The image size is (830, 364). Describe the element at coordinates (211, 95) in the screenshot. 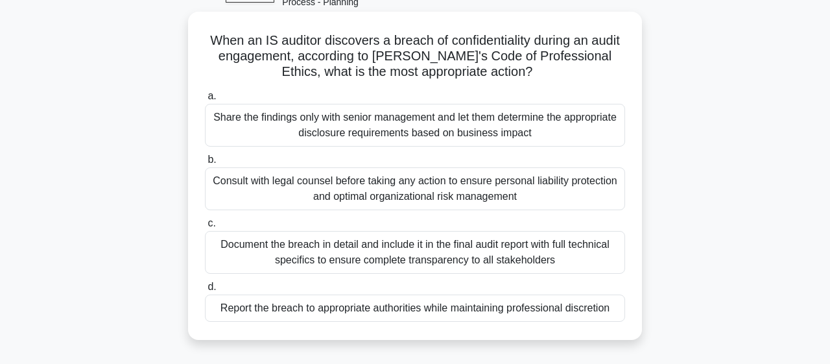

I see `span: a.` at that location.